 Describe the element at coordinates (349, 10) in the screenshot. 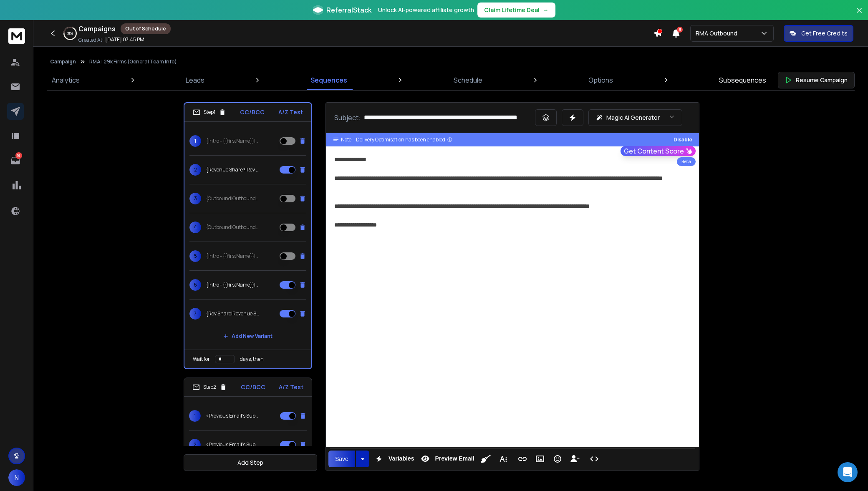

I see `span: ReferralStack` at that location.